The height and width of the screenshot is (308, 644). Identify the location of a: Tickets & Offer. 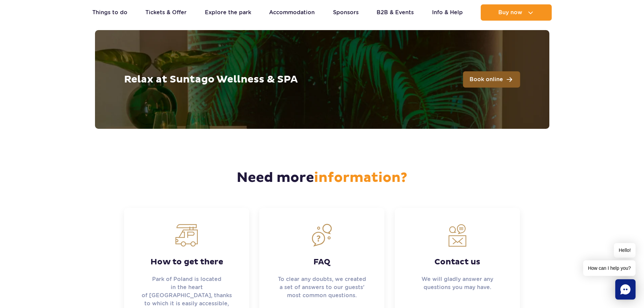
(166, 13).